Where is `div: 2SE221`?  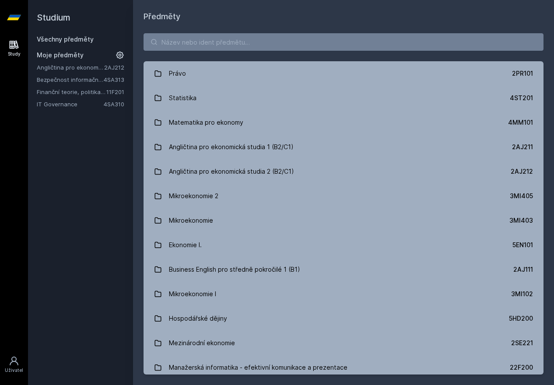 div: 2SE221 is located at coordinates (522, 343).